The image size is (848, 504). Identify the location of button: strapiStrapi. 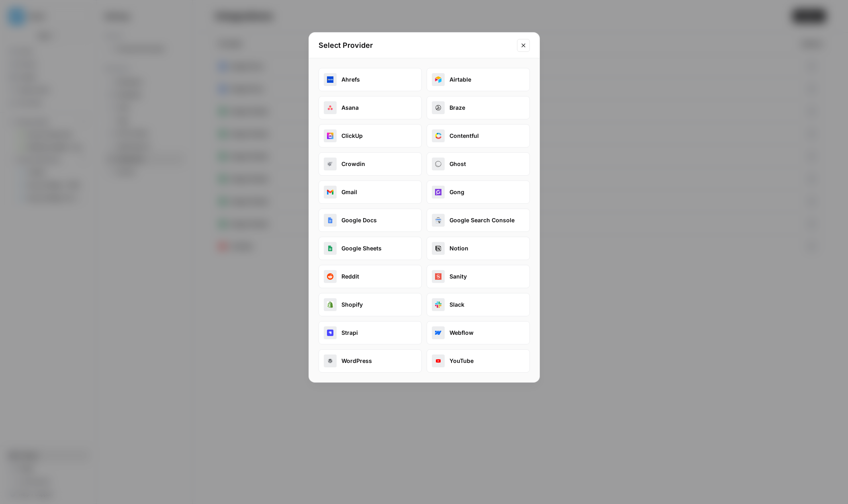
(370, 333).